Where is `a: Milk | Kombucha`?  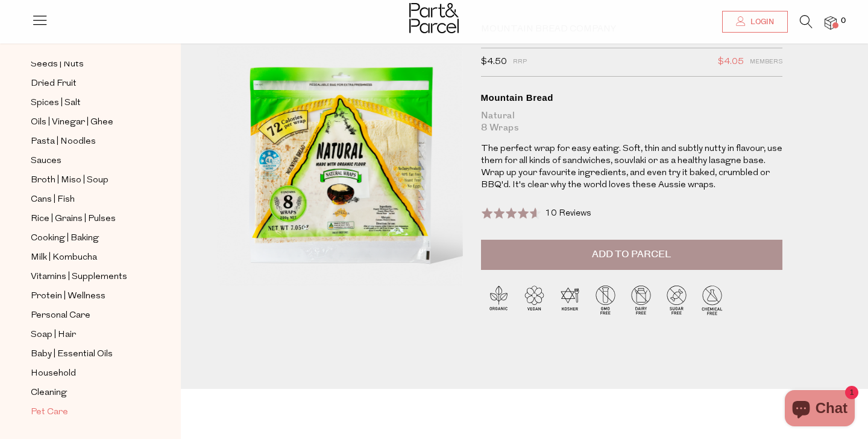 a: Milk | Kombucha is located at coordinates (86, 257).